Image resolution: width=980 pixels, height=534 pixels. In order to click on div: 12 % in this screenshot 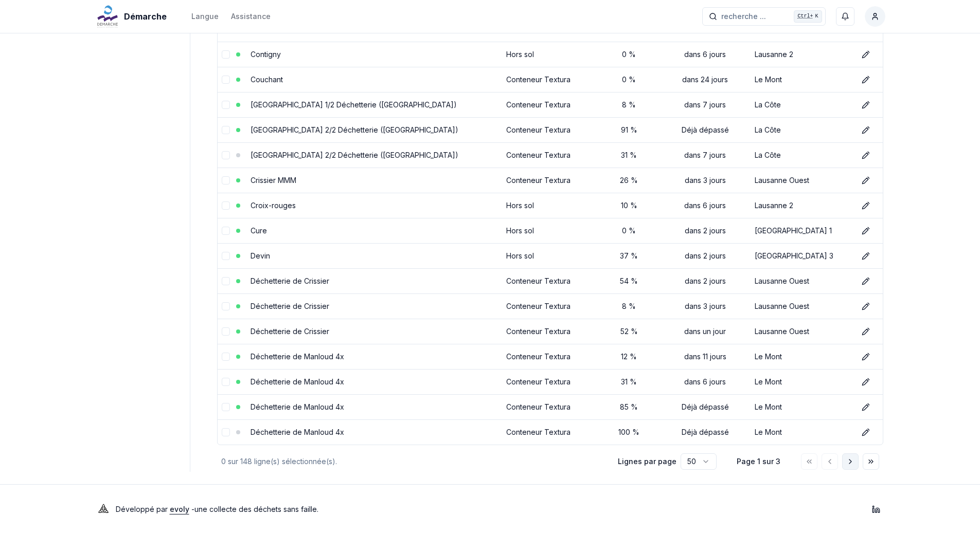, I will do `click(629, 357)`.